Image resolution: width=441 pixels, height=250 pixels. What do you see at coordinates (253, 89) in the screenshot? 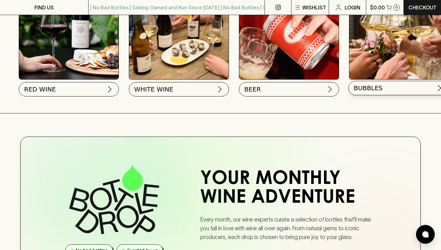
I see `span: BEER` at bounding box center [253, 89].